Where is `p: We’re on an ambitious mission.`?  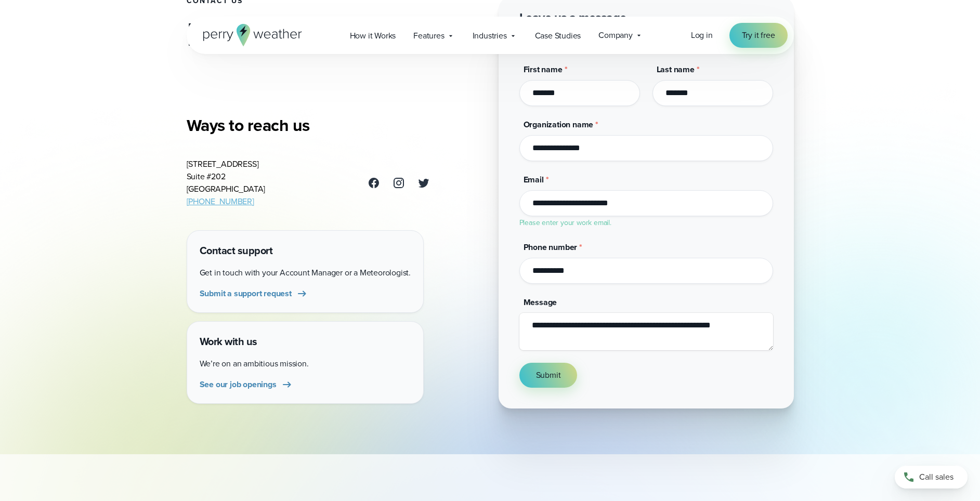 p: We’re on an ambitious mission. is located at coordinates (305, 364).